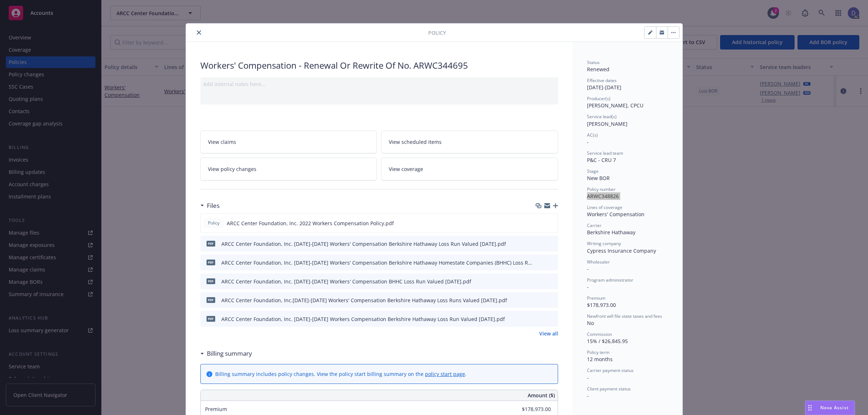 This screenshot has width=868, height=415. What do you see at coordinates (610, 280) in the screenshot?
I see `span: Program administrator` at bounding box center [610, 280].